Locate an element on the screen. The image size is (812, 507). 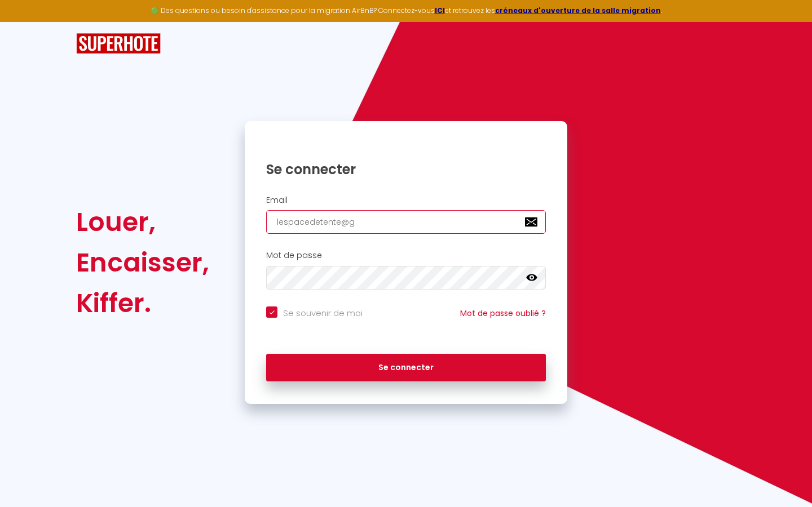
div: Encaisser, is located at coordinates (143, 263).